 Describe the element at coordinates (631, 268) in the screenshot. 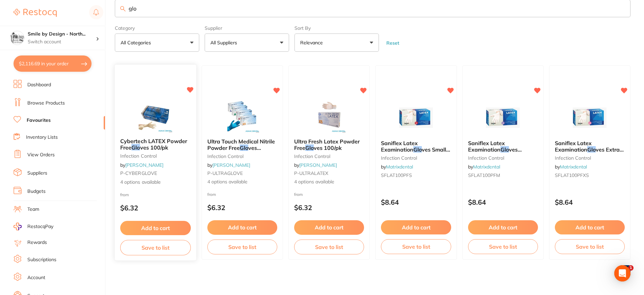

I see `span: 1` at that location.